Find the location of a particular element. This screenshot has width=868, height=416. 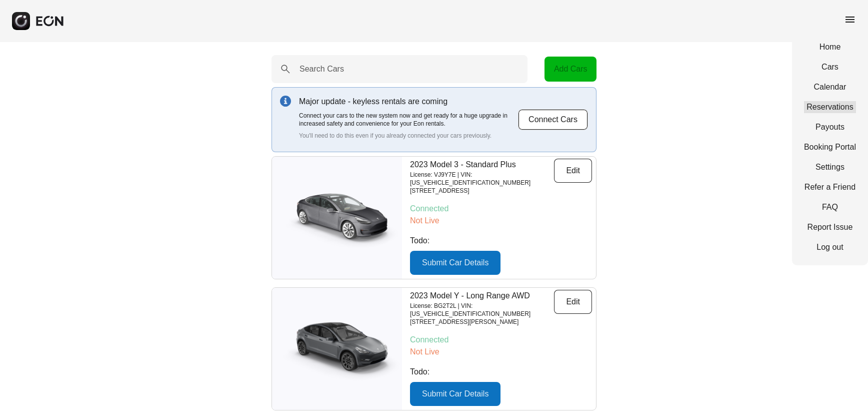

a: Home is located at coordinates (831, 47).